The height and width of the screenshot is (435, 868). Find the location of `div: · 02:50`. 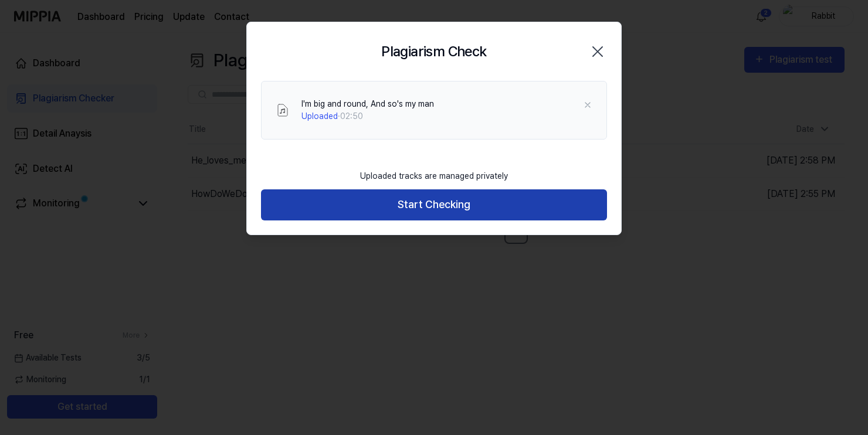

div: · 02:50 is located at coordinates (367, 116).